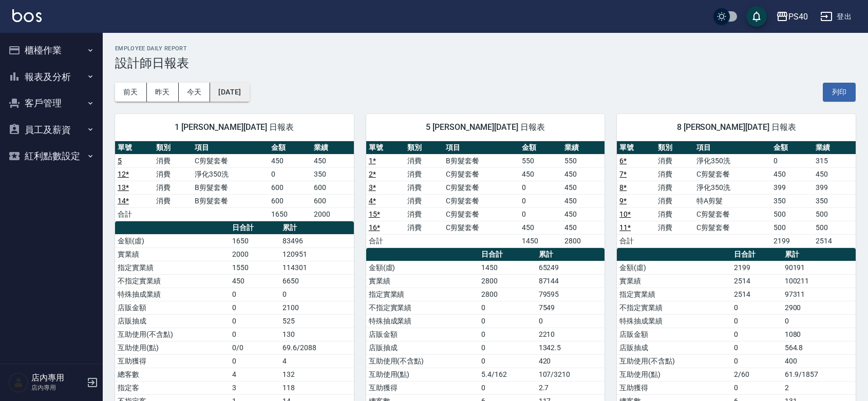  What do you see at coordinates (131, 92) in the screenshot?
I see `button: 前天` at bounding box center [131, 92].